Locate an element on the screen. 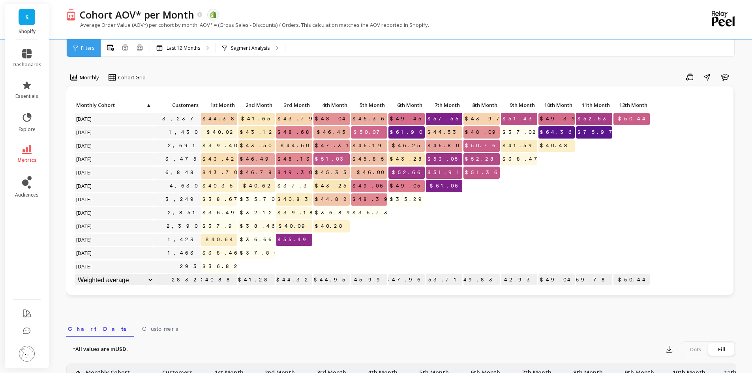 Image resolution: width=752 pixels, height=373 pixels. span: essentials is located at coordinates (27, 96).